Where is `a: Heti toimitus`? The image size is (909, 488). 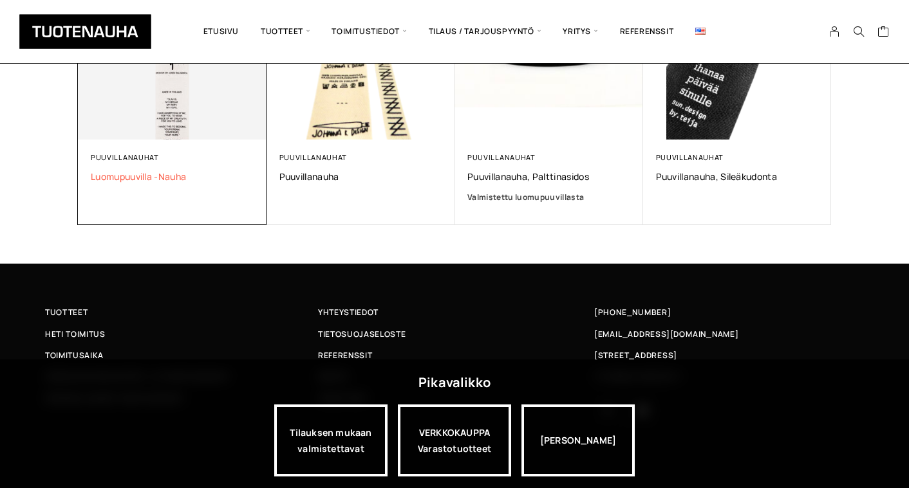 a: Heti toimitus is located at coordinates (181, 334).